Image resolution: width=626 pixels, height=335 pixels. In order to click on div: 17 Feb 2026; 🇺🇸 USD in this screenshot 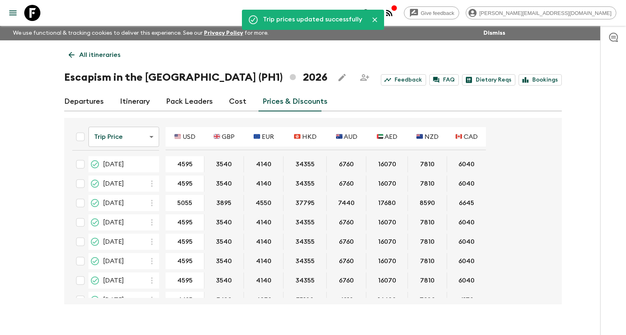, I will do `click(185, 242)`.